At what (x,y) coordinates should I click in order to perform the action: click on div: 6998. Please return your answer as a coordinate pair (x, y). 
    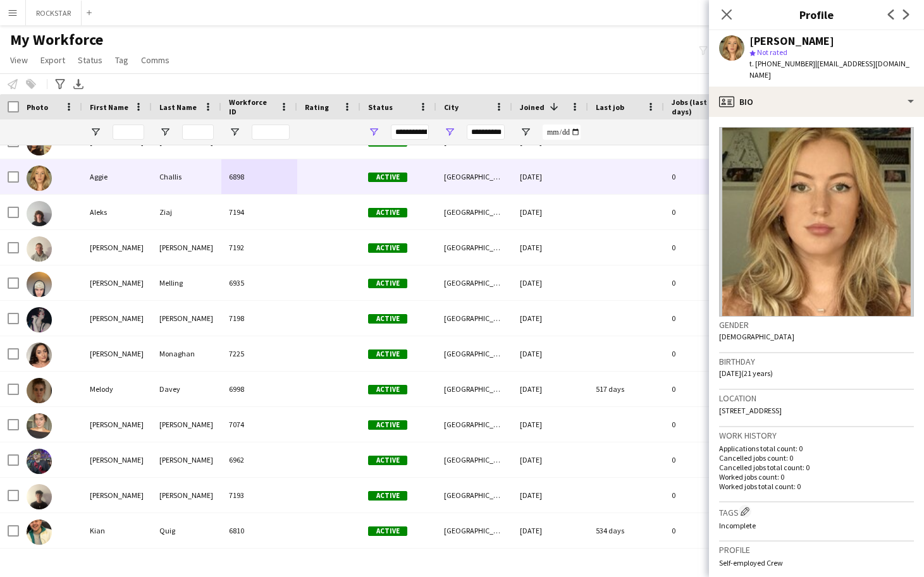
    Looking at the image, I should click on (259, 389).